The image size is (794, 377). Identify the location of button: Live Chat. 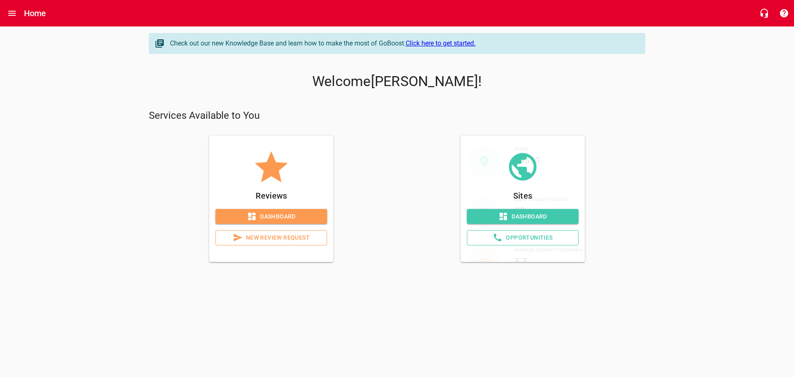
(764, 13).